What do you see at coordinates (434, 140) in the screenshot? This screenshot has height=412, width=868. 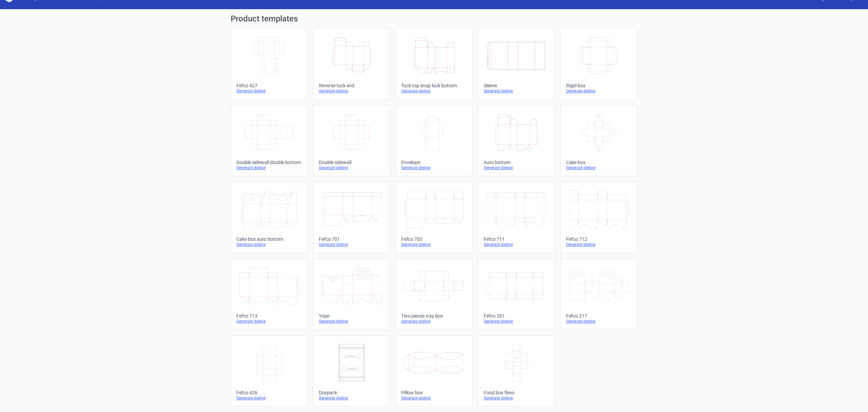 I see `a: EnvelopeGenerate dieline` at bounding box center [434, 140].